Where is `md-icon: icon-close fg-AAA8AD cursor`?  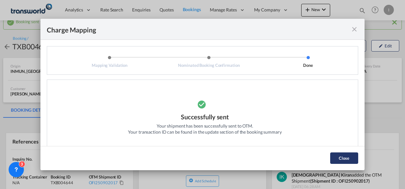
md-icon: icon-close fg-AAA8AD cursor is located at coordinates (354, 29).